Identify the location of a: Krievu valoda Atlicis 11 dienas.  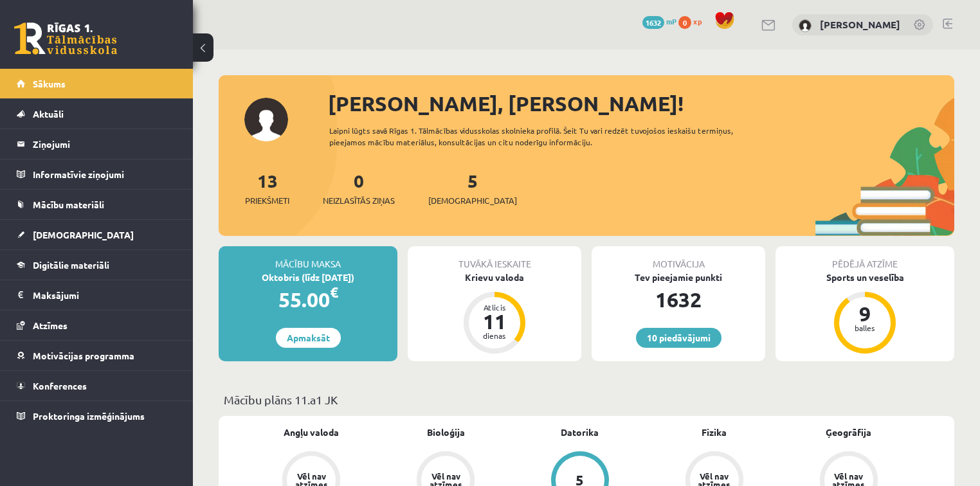
(495, 313).